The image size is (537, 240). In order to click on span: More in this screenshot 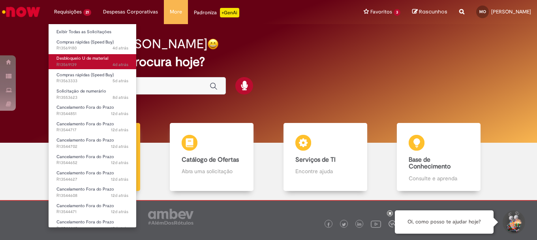, I will do `click(176, 12)`.